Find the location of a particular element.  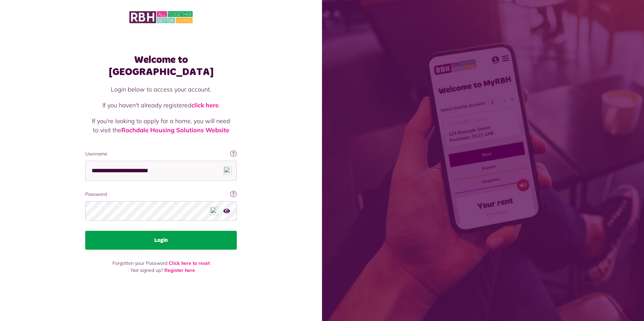

a: Register here is located at coordinates (180, 270).